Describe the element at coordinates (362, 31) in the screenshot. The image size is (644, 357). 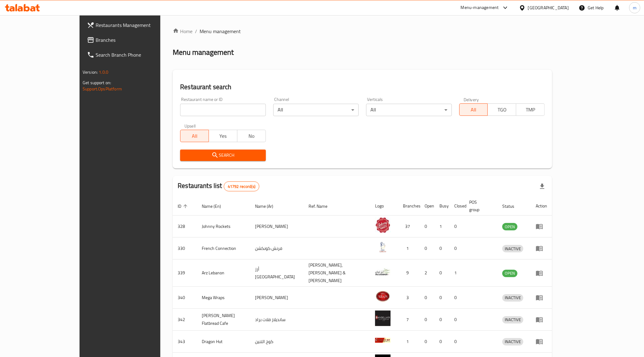
I see `nav: breadcrumb` at that location.